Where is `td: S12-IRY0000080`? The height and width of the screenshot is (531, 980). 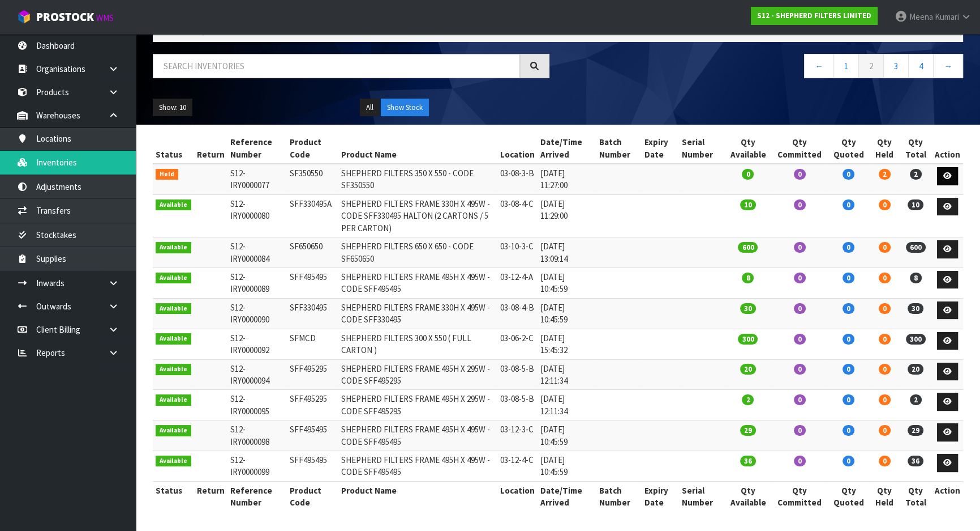
td: S12-IRY0000080 is located at coordinates (257, 216).